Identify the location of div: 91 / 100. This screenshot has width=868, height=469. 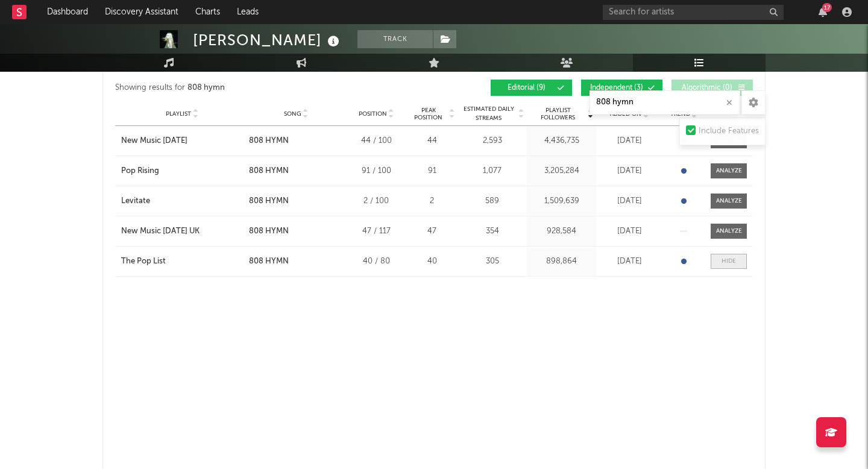
(376, 171).